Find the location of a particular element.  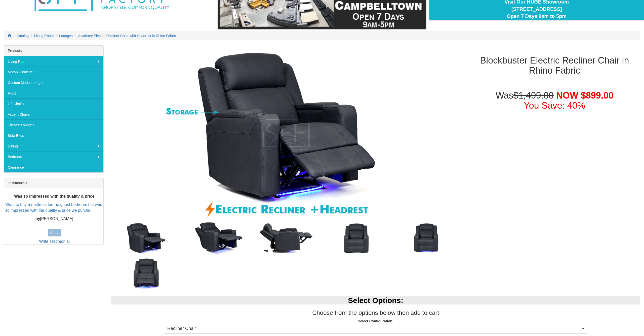

a: Academy Electric Recliner Chair with Headrest in Rhino Fabric is located at coordinates (127, 36).